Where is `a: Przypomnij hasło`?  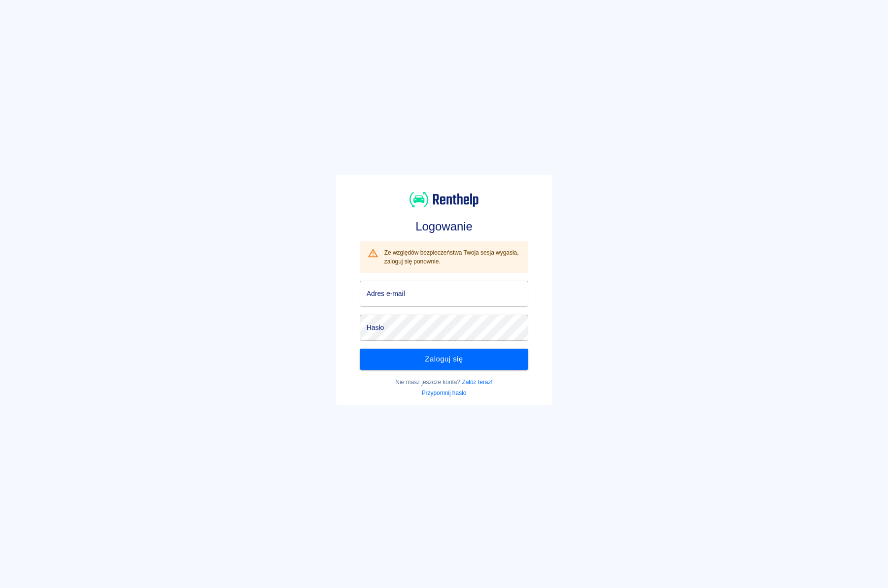
a: Przypomnij hasło is located at coordinates (444, 393).